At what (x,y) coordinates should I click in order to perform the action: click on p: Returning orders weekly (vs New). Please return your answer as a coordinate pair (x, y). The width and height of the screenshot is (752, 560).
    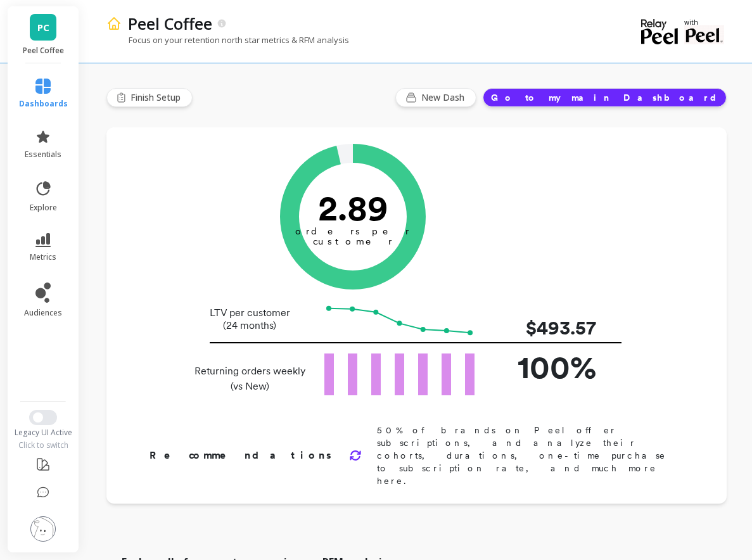
    Looking at the image, I should click on (249, 379).